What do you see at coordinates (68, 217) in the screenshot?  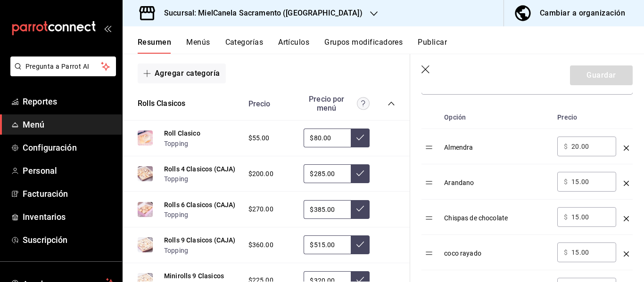 I see `span: Inventarios` at bounding box center [68, 217].